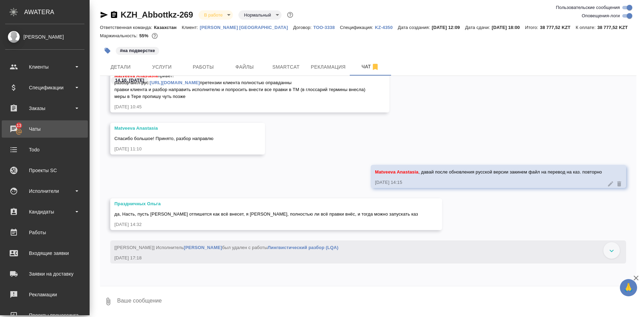 This screenshot has height=317, width=644. What do you see at coordinates (45, 232) in the screenshot?
I see `a: Работы` at bounding box center [45, 232].